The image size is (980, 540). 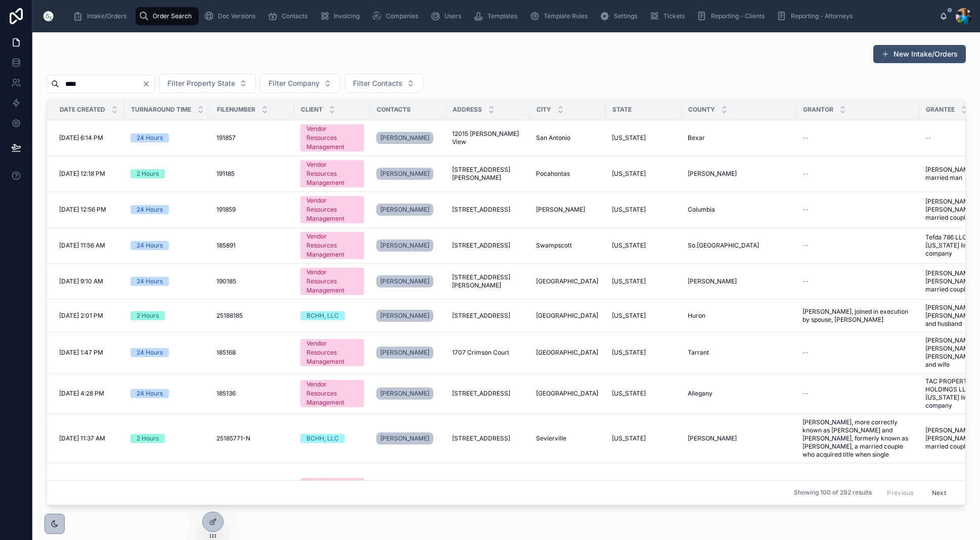 I want to click on span: Reporting - Clients, so click(x=738, y=16).